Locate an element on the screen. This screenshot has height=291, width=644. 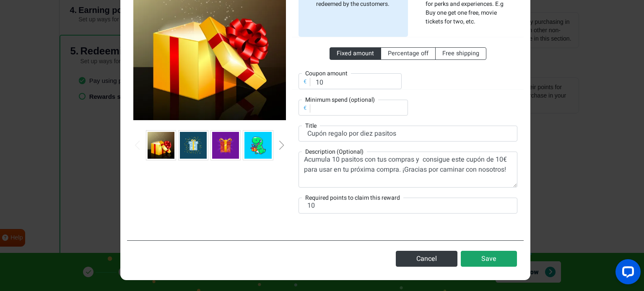
label: Coupon amount is located at coordinates (326, 73).